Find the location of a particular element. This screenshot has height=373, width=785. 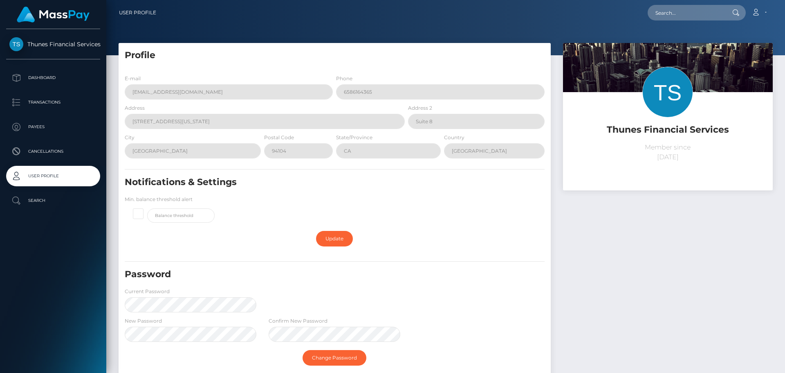

img: MassPay Logo is located at coordinates (53, 14).